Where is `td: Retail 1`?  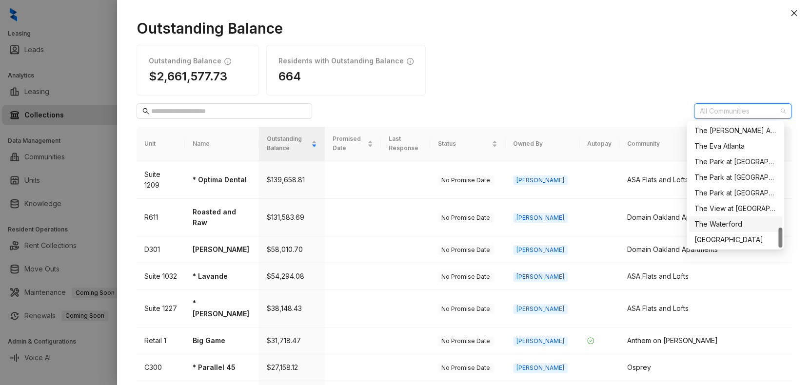 td: Retail 1 is located at coordinates (161, 341).